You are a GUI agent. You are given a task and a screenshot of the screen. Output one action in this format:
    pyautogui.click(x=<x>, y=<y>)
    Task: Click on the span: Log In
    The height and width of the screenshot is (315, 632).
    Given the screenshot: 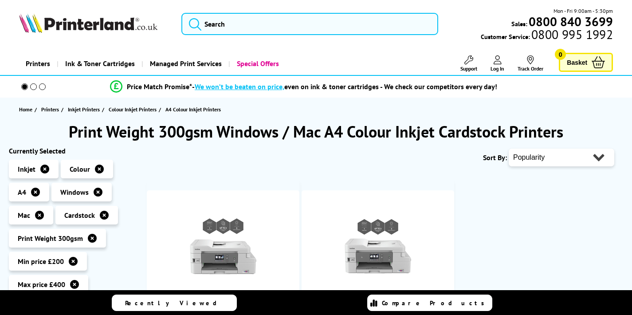 What is the action you would take?
    pyautogui.click(x=497, y=68)
    